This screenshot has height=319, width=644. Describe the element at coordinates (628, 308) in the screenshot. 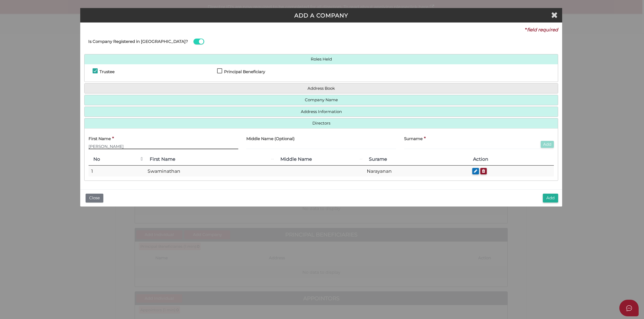

I see `button: Open asap` at that location.